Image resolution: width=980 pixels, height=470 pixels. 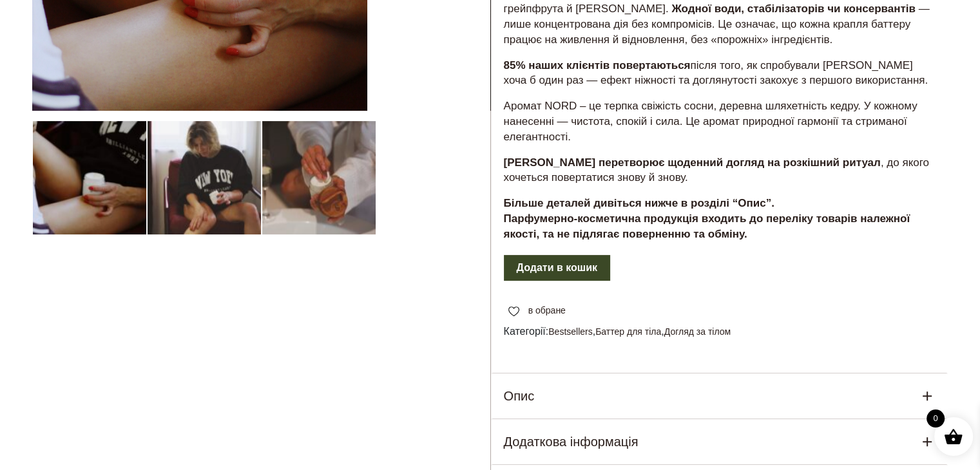 I want to click on strong: Більше деталей дивіться нижче в розділі “Опис”., so click(x=639, y=203).